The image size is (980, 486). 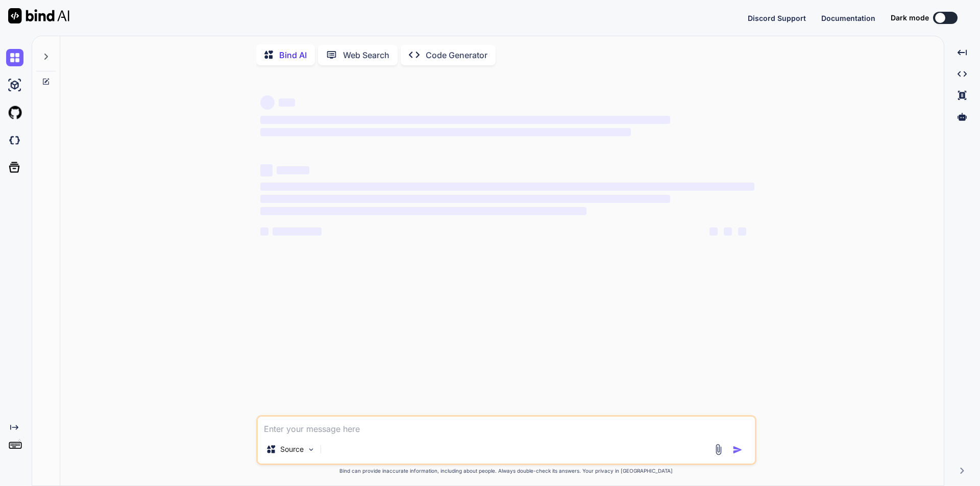 I want to click on img: Bind AI, so click(x=39, y=16).